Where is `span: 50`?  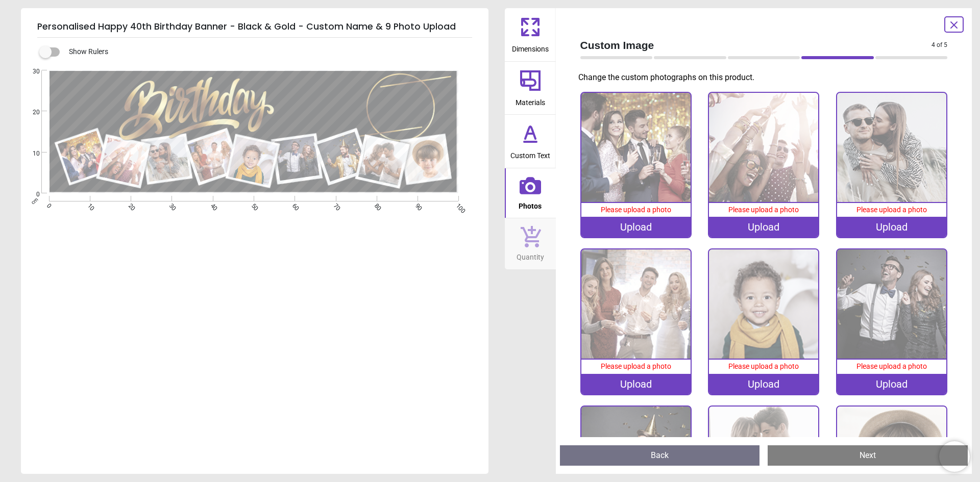
span: 50 is located at coordinates (252, 205).